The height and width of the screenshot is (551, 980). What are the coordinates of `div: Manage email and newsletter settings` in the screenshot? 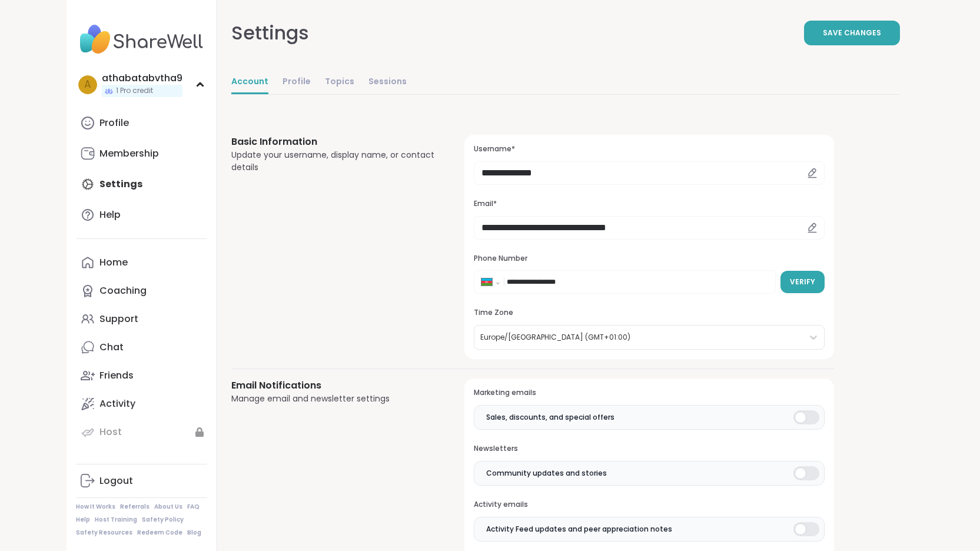 It's located at (333, 398).